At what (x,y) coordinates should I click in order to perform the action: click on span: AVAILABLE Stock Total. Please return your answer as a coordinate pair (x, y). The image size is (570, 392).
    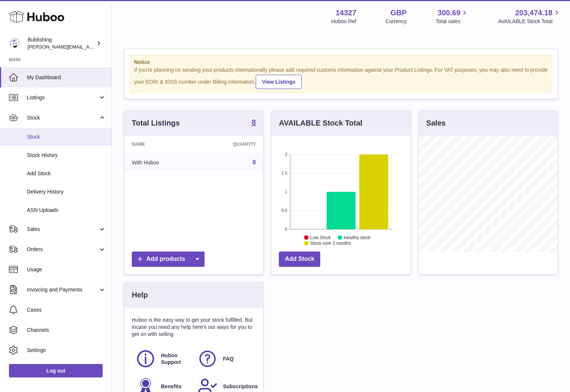
    Looking at the image, I should click on (530, 21).